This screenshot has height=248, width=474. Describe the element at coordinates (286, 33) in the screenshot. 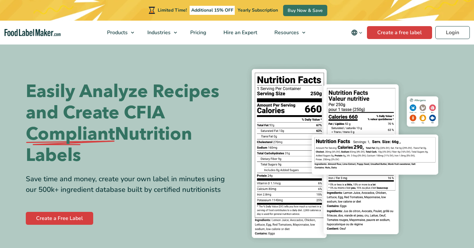

I see `span: Resources` at that location.